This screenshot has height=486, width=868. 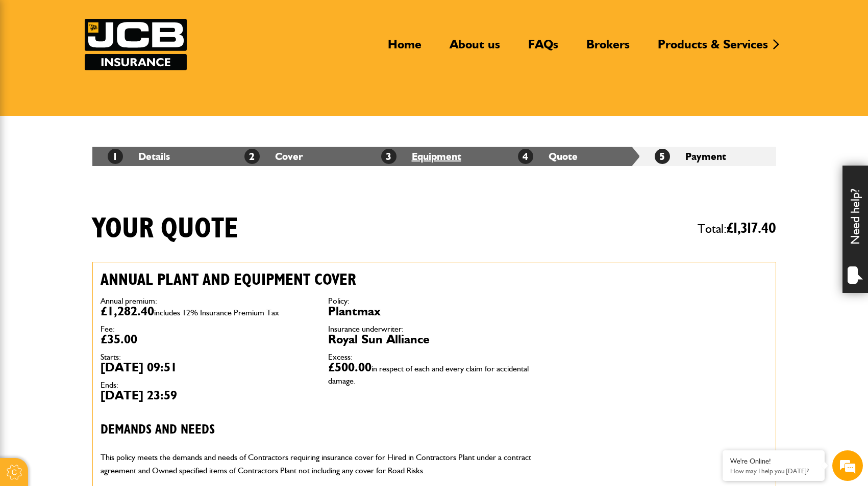 What do you see at coordinates (755, 229) in the screenshot?
I see `span: 1,317.40` at bounding box center [755, 229].